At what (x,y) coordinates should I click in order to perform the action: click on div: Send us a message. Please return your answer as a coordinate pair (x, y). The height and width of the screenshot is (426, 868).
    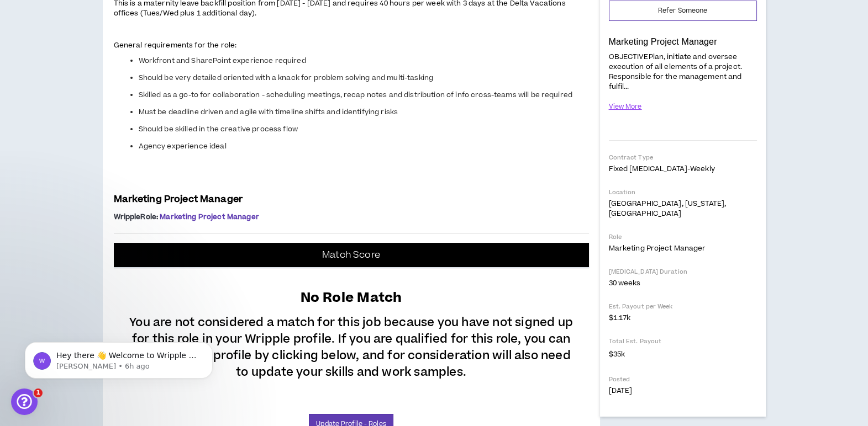
    Looking at the image, I should click on (104, 164).